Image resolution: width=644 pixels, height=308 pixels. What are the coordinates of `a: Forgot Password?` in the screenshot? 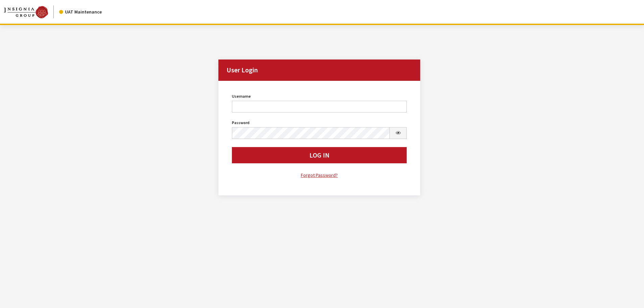 It's located at (319, 175).